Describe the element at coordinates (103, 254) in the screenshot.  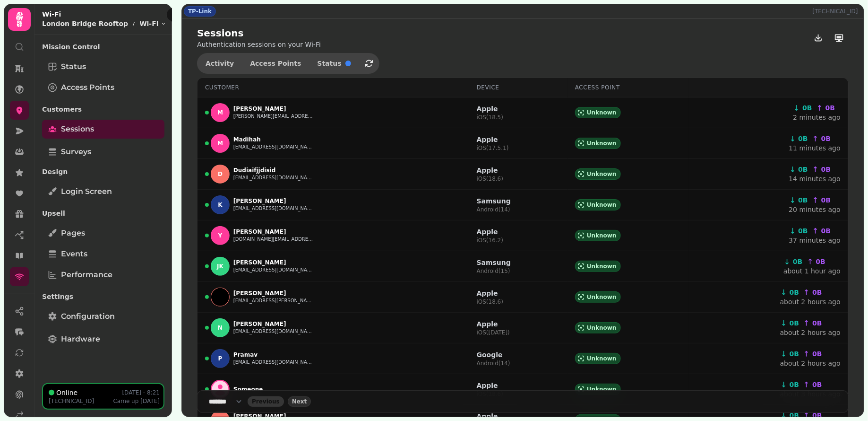
I see `a: Events` at that location.